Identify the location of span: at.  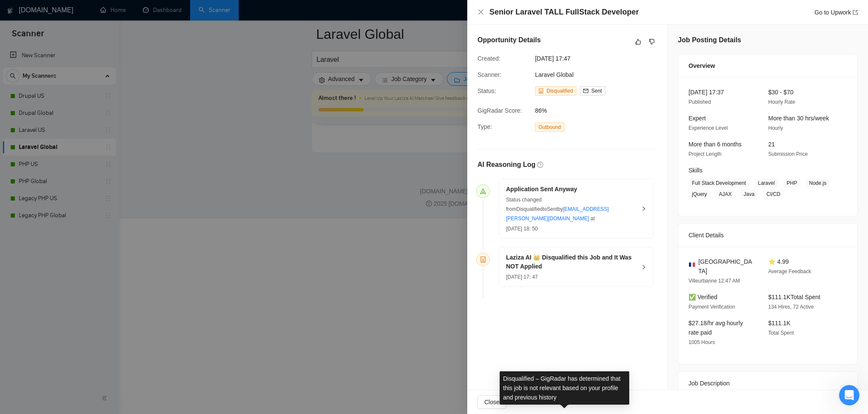
(592, 218).